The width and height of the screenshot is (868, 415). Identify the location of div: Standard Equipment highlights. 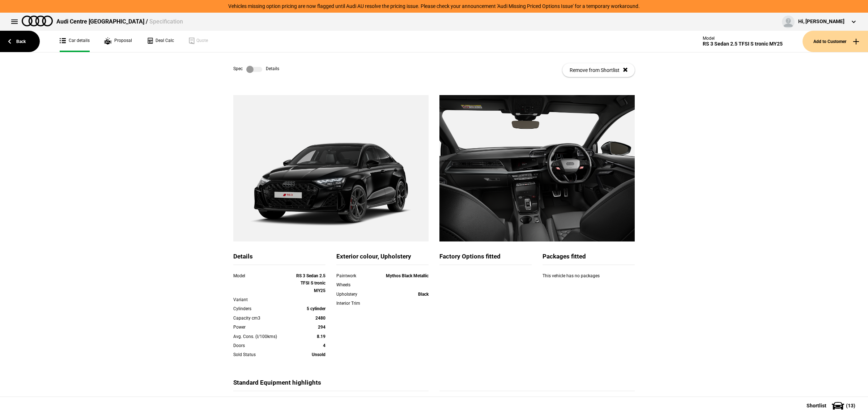
(331, 385).